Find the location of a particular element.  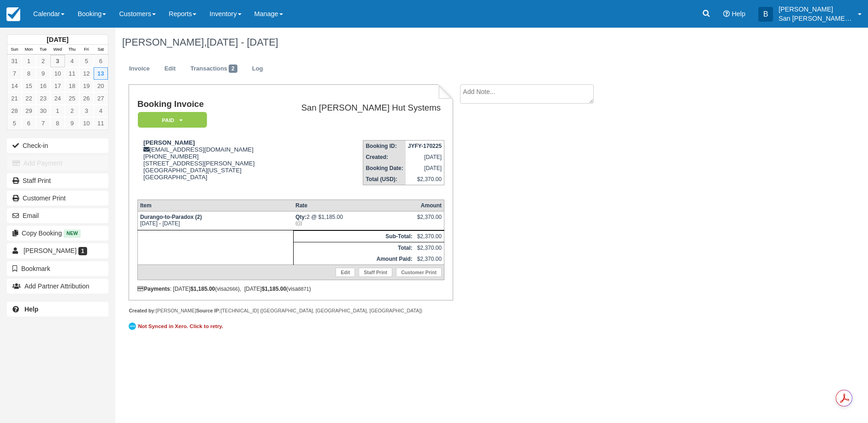

a: Not Synced in Xero. Click to retry. is located at coordinates (177, 326).